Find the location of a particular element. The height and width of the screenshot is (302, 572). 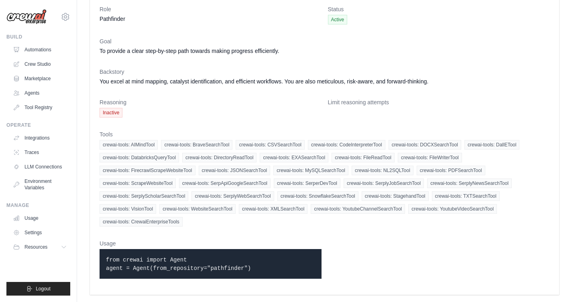

button: Resources is located at coordinates (40, 247).